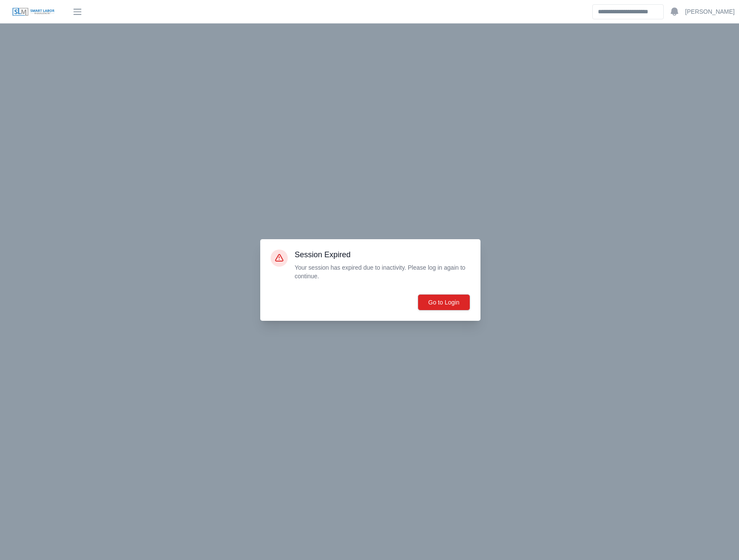  What do you see at coordinates (627, 12) in the screenshot?
I see `input: Search` at bounding box center [627, 12].